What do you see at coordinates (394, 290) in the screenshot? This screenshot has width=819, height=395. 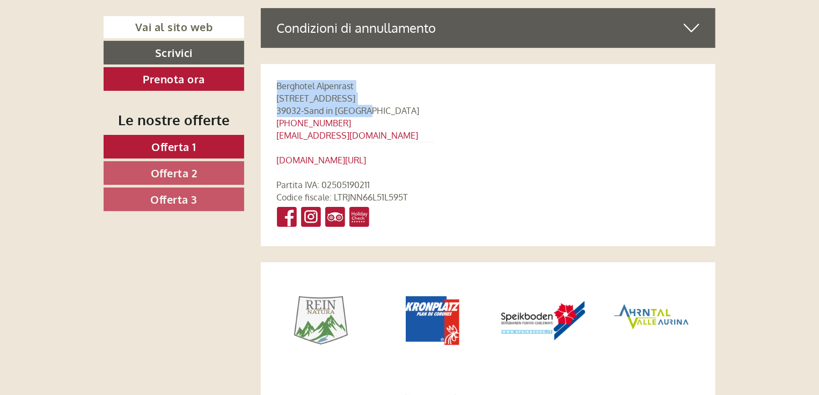 I see `button: Invia` at bounding box center [394, 290].